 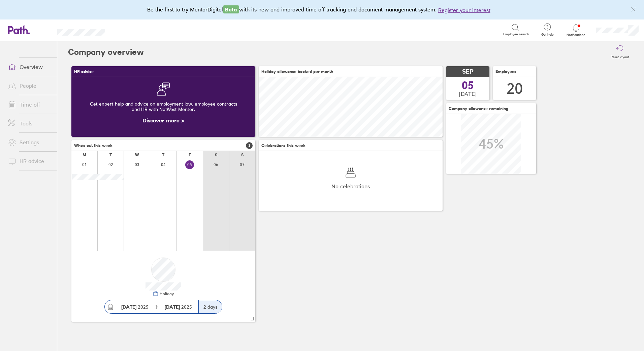 I want to click on a: HR advice, so click(x=30, y=161).